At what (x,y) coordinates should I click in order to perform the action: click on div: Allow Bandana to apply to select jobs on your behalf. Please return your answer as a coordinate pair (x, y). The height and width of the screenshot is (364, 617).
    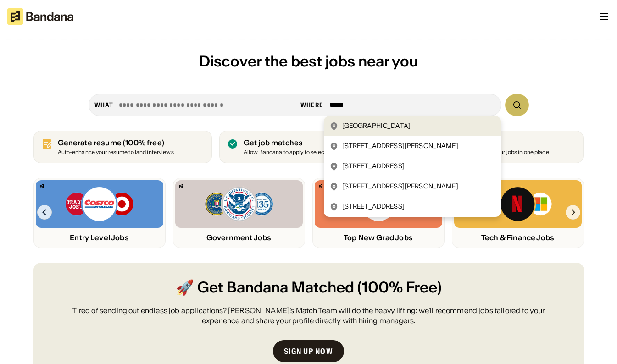
    Looking at the image, I should click on (309, 152).